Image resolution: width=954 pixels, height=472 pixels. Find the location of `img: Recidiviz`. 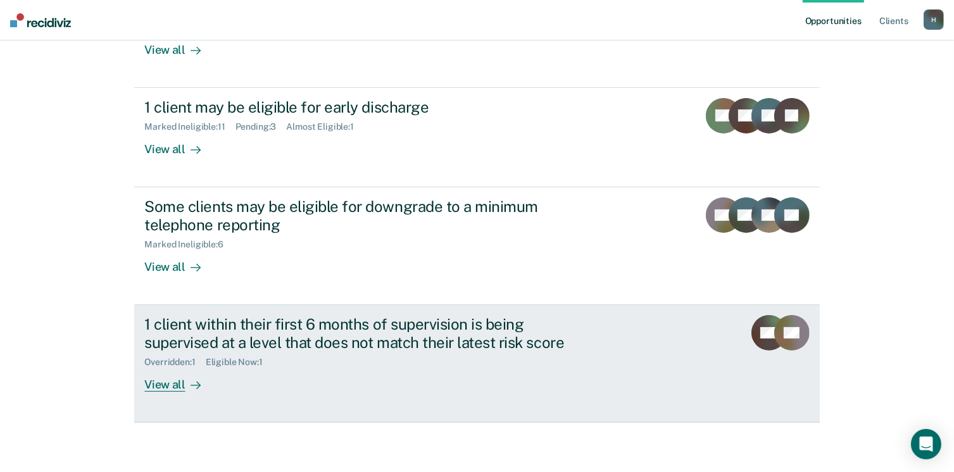

img: Recidiviz is located at coordinates (41, 20).